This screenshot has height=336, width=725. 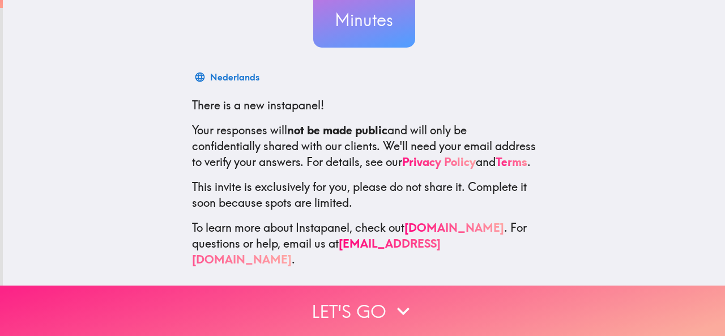 What do you see at coordinates (337, 130) in the screenshot?
I see `b: not be made public` at bounding box center [337, 130].